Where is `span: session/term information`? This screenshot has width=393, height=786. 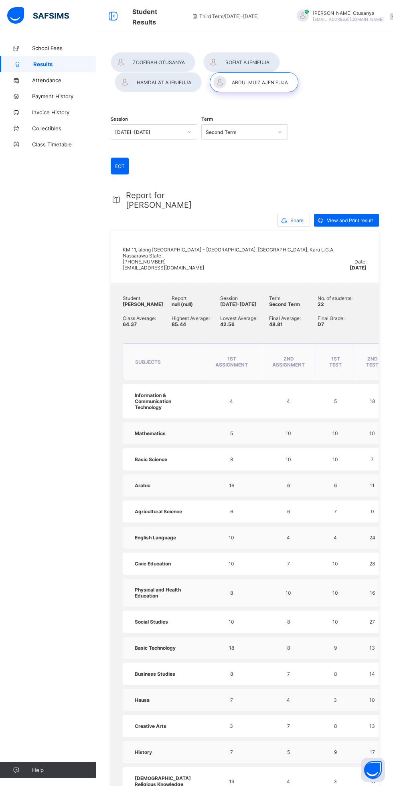 span: session/term information is located at coordinates (225, 16).